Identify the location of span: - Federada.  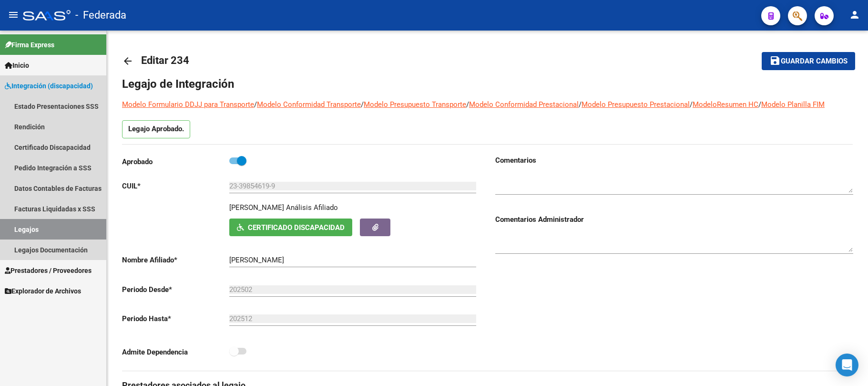
(101, 15).